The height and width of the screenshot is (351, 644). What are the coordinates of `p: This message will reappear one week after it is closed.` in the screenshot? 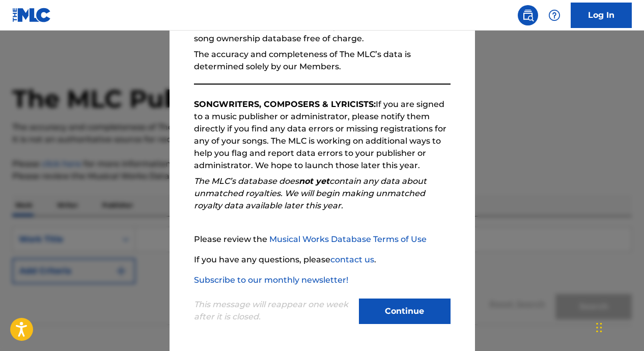 It's located at (273, 311).